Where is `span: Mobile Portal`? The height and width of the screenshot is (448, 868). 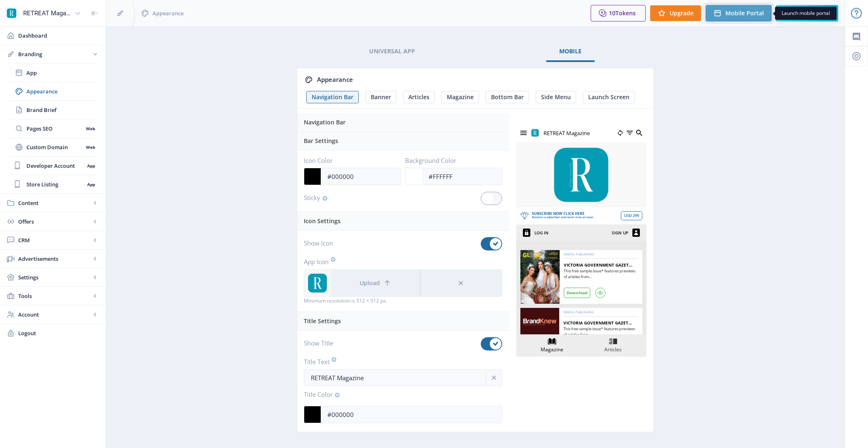 span: Mobile Portal is located at coordinates (744, 13).